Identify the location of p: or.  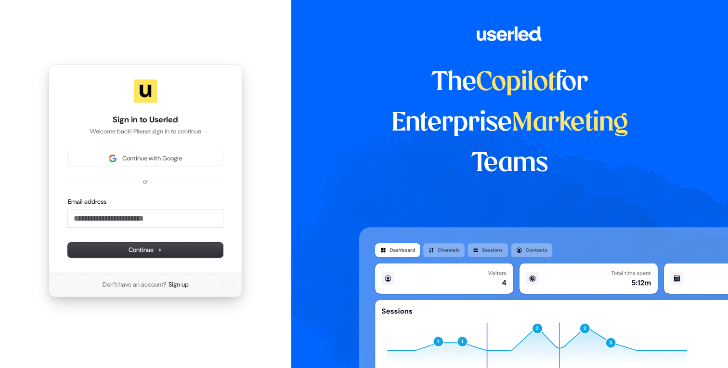
(145, 182).